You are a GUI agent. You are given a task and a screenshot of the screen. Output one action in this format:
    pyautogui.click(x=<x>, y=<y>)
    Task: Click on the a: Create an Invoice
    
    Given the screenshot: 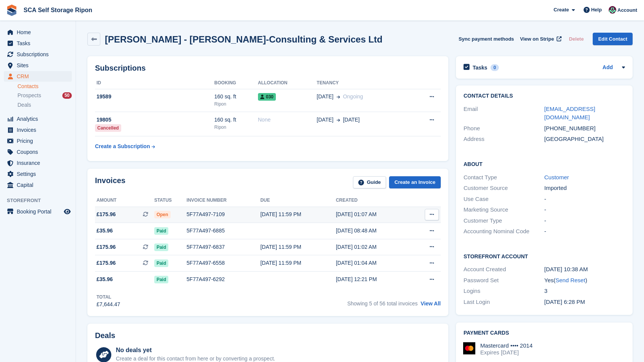 What is the action you would take?
    pyautogui.click(x=415, y=182)
    